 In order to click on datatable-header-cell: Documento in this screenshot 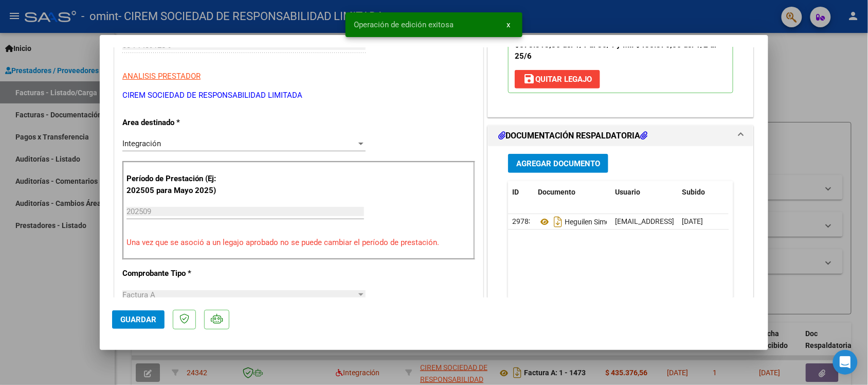, I will do `click(572, 192)`.